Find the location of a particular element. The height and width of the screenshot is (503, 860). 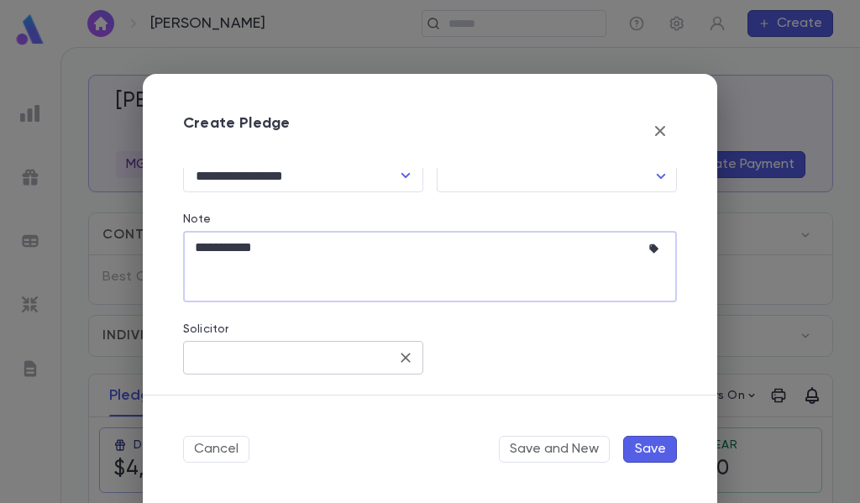

button: Cancel is located at coordinates (216, 449).